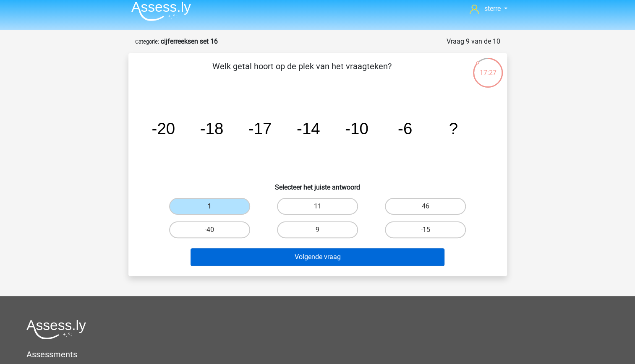 The image size is (635, 364). Describe the element at coordinates (317, 206) in the screenshot. I see `label: 11` at that location.